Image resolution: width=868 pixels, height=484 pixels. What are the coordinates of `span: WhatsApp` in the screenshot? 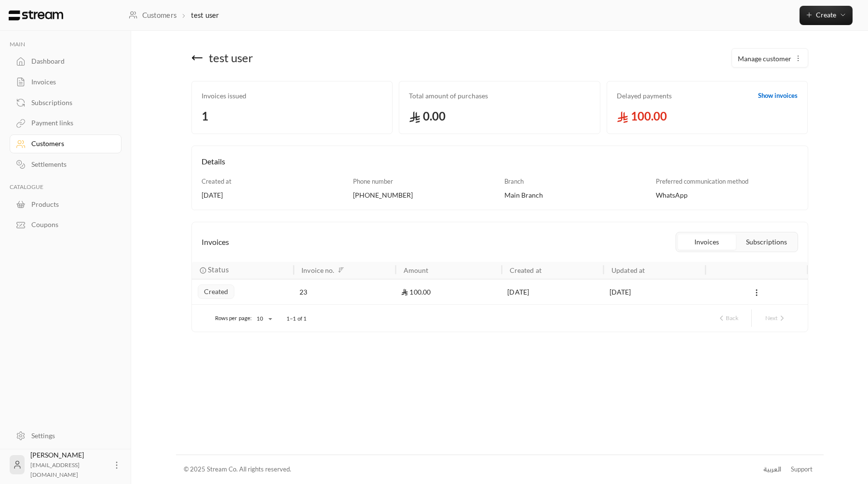 It's located at (672, 195).